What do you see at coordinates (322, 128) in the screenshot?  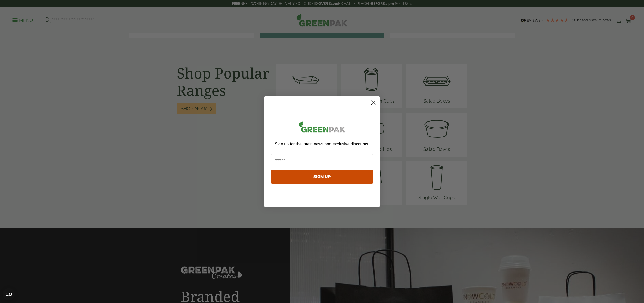 I see `img: greenpak_logo` at bounding box center [322, 128].